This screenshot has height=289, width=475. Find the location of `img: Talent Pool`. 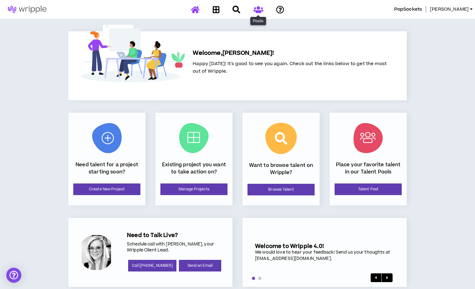

img: Talent Pool is located at coordinates (368, 138).